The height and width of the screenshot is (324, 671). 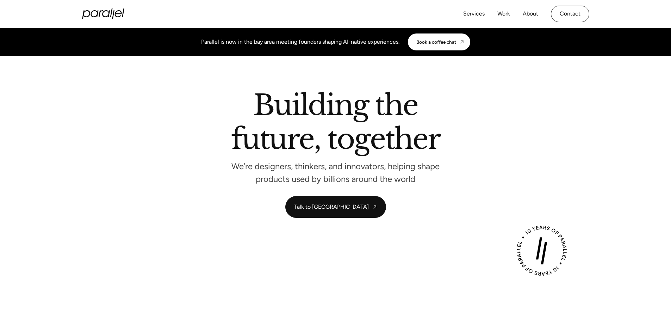 What do you see at coordinates (103, 14) in the screenshot?
I see `a: home` at bounding box center [103, 14].